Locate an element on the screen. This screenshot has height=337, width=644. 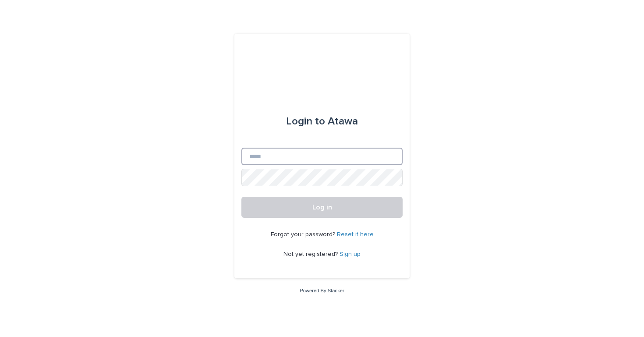
button: Log in is located at coordinates (322, 207).